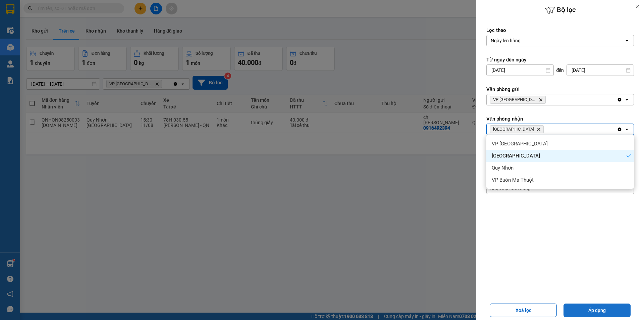 The height and width of the screenshot is (320, 644). I want to click on input: Selected Nha Trang., so click(546, 129).